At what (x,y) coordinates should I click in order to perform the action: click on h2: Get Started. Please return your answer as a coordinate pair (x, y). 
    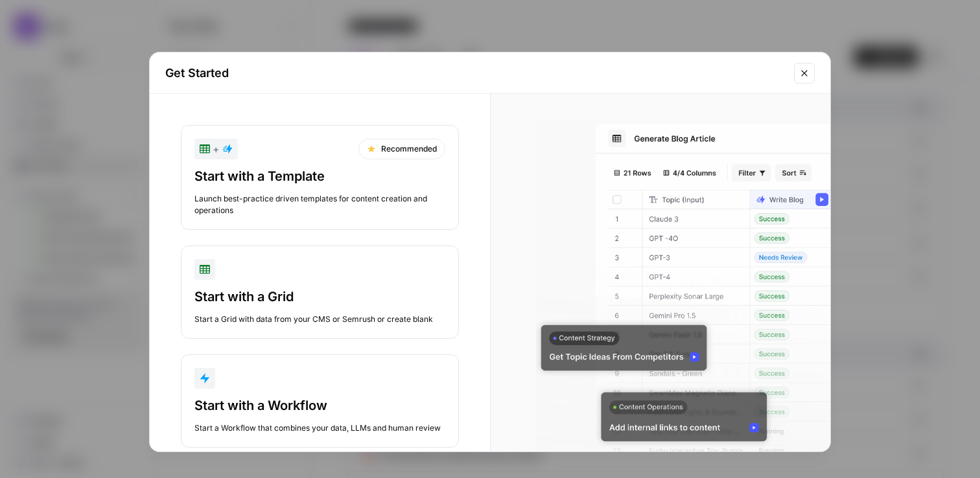
    Looking at the image, I should click on (475, 73).